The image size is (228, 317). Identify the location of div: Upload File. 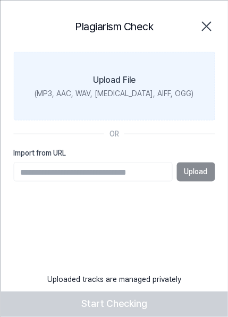
(114, 80).